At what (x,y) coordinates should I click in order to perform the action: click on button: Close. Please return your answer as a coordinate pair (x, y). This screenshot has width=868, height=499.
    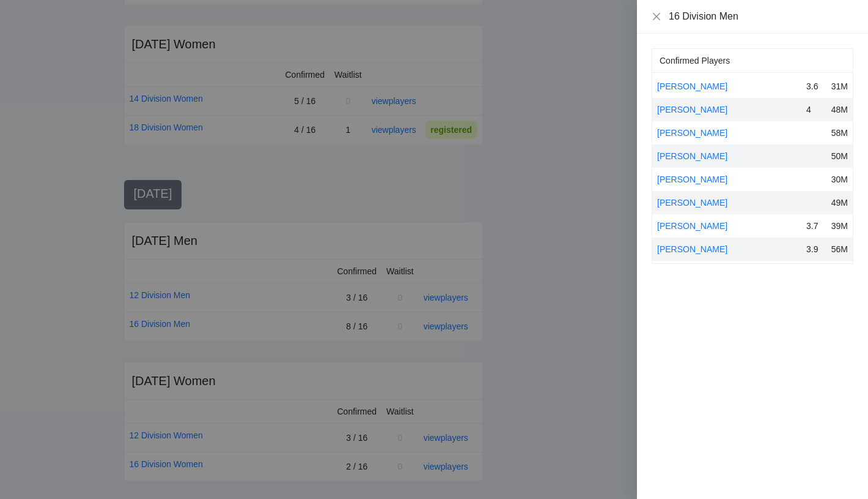
    Looking at the image, I should click on (657, 16).